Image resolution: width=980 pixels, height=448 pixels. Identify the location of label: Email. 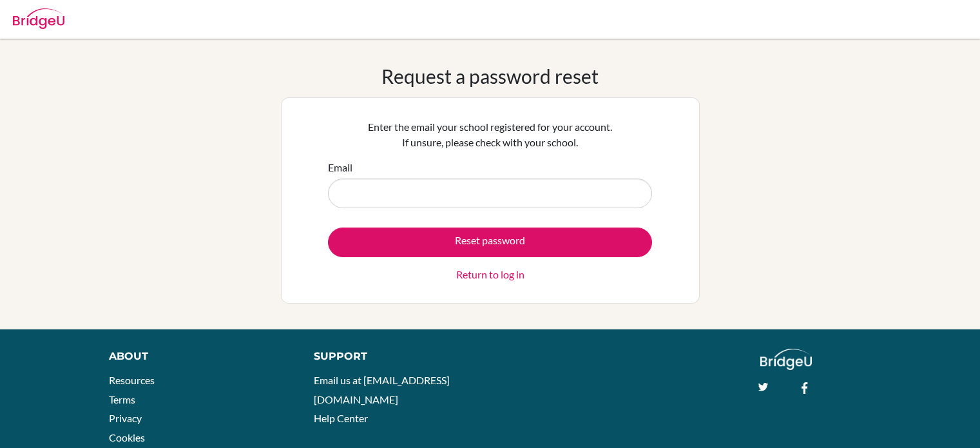
(341, 167).